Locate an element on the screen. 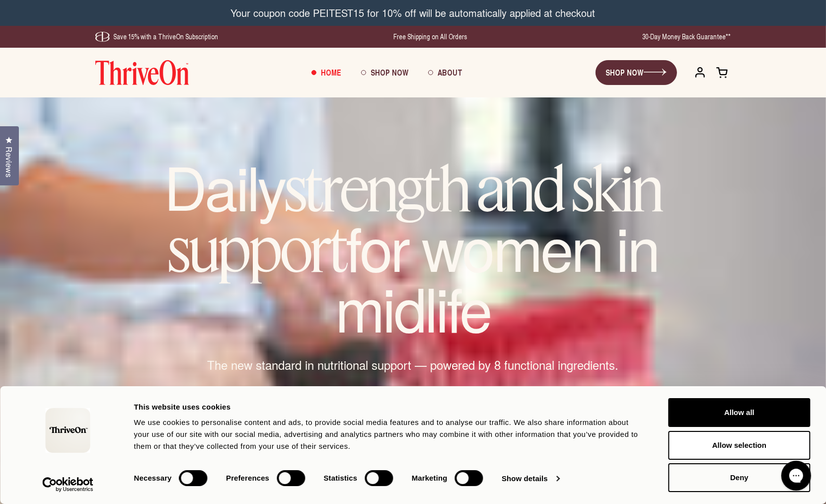  a: Usercentrics Cookiebot - opens in a new window is located at coordinates (67, 485).